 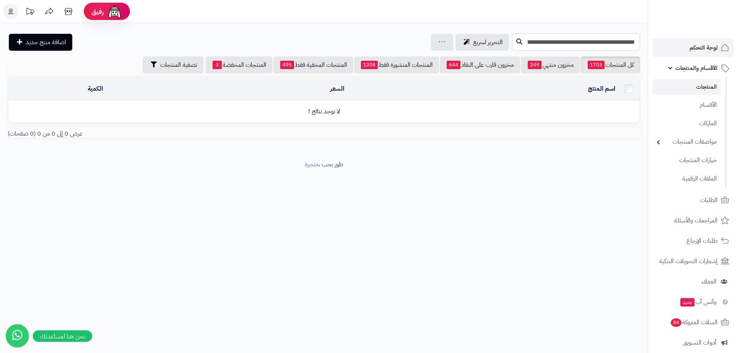 What do you see at coordinates (687, 105) in the screenshot?
I see `a: الأقسام` at bounding box center [687, 105].